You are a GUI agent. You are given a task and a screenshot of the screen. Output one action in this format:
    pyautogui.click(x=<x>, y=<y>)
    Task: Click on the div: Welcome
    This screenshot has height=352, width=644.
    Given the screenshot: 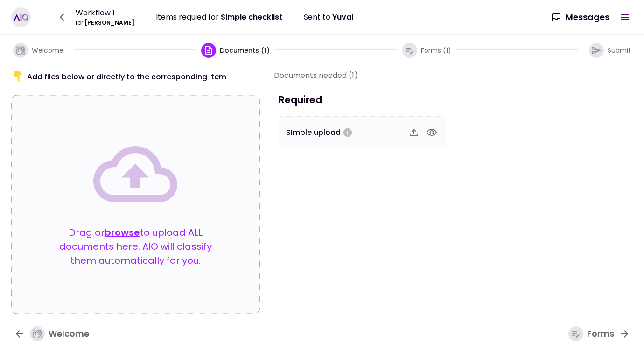 What is the action you would take?
    pyautogui.click(x=59, y=334)
    